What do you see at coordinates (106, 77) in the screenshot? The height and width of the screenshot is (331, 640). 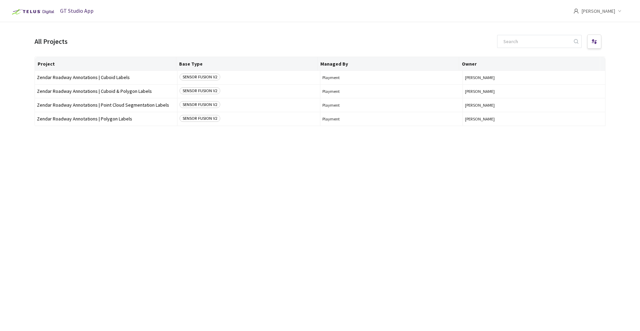 I see `span: Zendar Roadway Annotations | Cuboid Labels` at bounding box center [106, 77].